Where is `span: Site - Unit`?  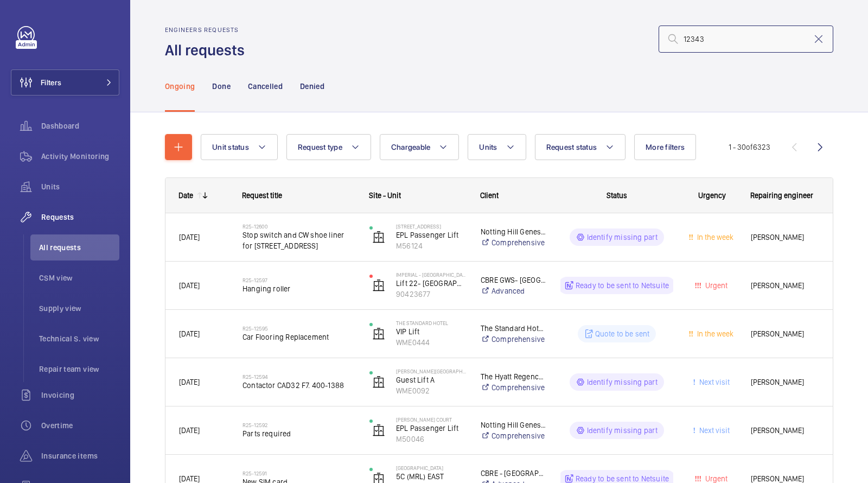
span: Site - Unit is located at coordinates (384, 195).